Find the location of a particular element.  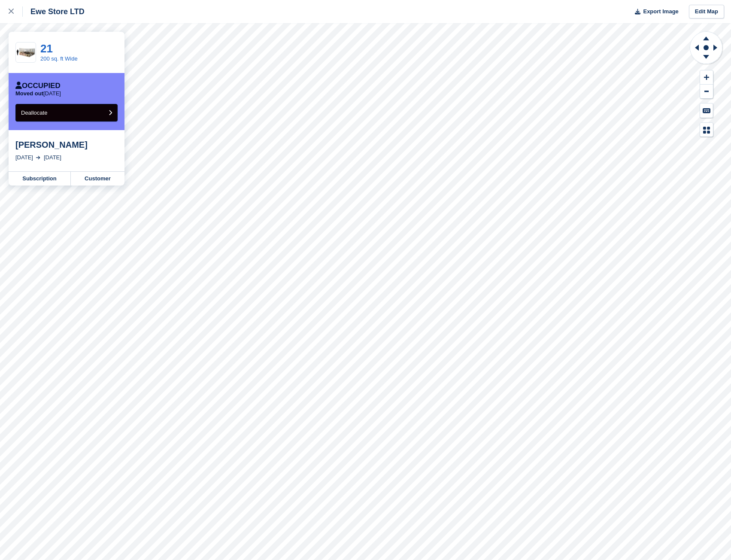

button: Export Image is located at coordinates (654, 12).